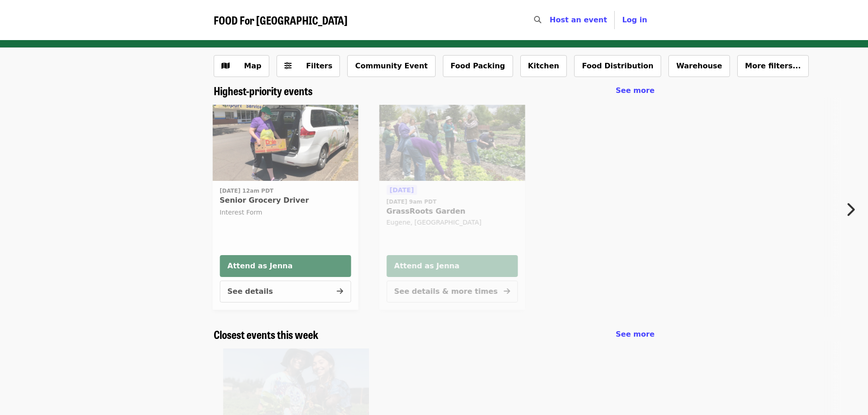 The width and height of the screenshot is (868, 415). What do you see at coordinates (478, 66) in the screenshot?
I see `button: Food Packing` at bounding box center [478, 66].